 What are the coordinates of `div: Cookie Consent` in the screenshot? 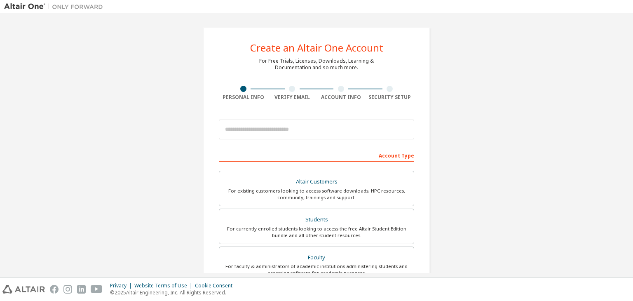 It's located at (216, 286).